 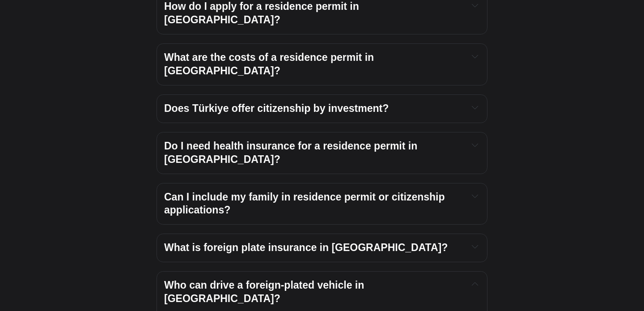 What do you see at coordinates (277, 108) in the screenshot?
I see `span: Does Türkiye offer citizenship by investment?` at bounding box center [277, 108].